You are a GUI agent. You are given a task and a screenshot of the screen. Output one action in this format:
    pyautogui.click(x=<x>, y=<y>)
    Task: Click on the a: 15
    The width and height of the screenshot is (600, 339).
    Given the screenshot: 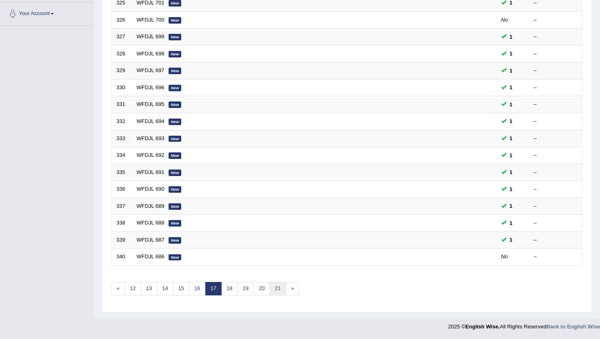 What is the action you would take?
    pyautogui.click(x=181, y=289)
    